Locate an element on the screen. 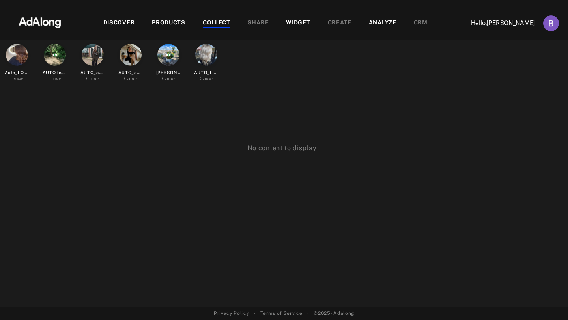 The image size is (568, 320). div: AUTO_agreed_linked is located at coordinates (130, 73).